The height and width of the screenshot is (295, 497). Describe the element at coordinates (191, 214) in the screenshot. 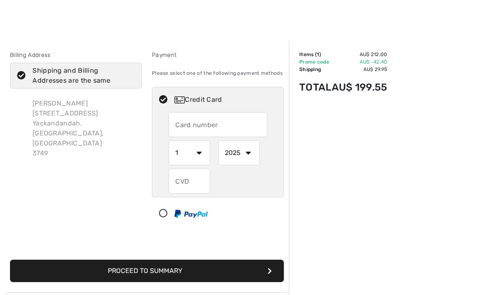

I see `img: PayPal` at that location.